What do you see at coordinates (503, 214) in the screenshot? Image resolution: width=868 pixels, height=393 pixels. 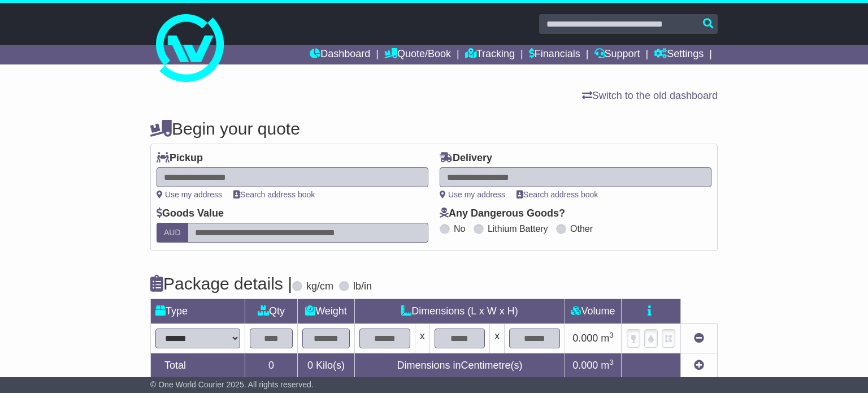 I see `label: Any Dangerous Goods?` at bounding box center [503, 214].